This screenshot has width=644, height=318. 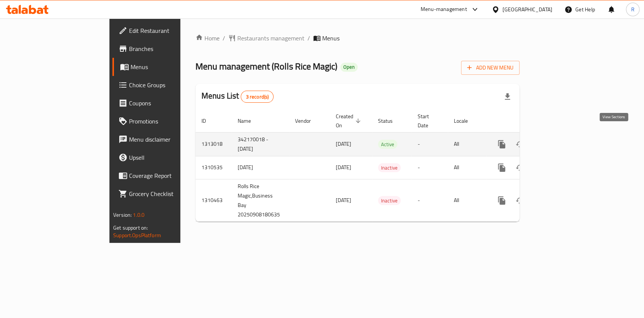 What do you see at coordinates (165, 85) in the screenshot?
I see `a: Choice Groups` at bounding box center [165, 85].